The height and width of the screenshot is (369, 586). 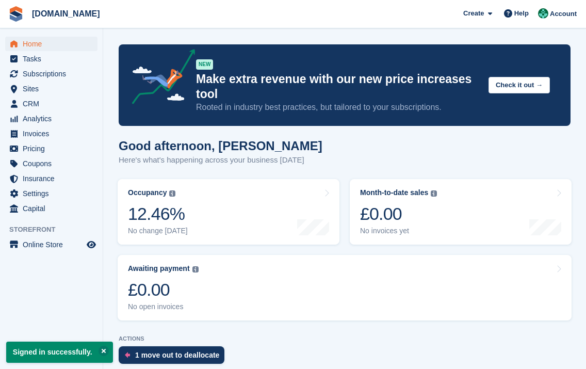 I want to click on a: Month-to-date sales £0.00 No invoices yet, so click(x=461, y=212).